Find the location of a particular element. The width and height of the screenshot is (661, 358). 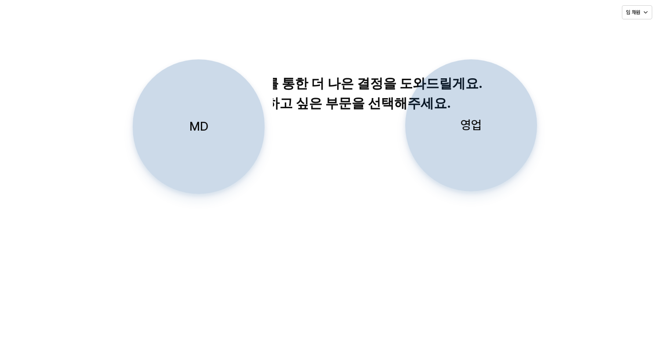

p: MD is located at coordinates (199, 126).